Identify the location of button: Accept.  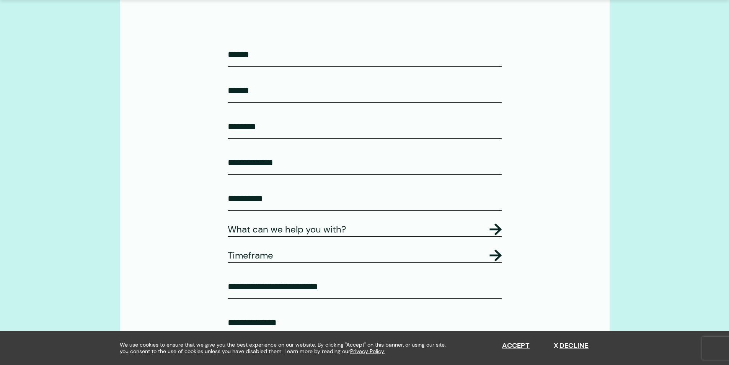
(516, 346).